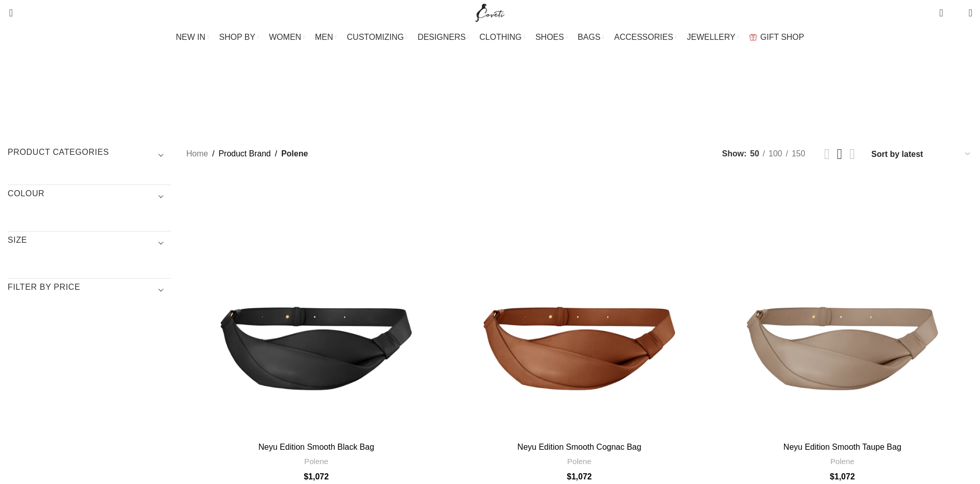 The image size is (980, 484). I want to click on span: WOMEN, so click(284, 36).